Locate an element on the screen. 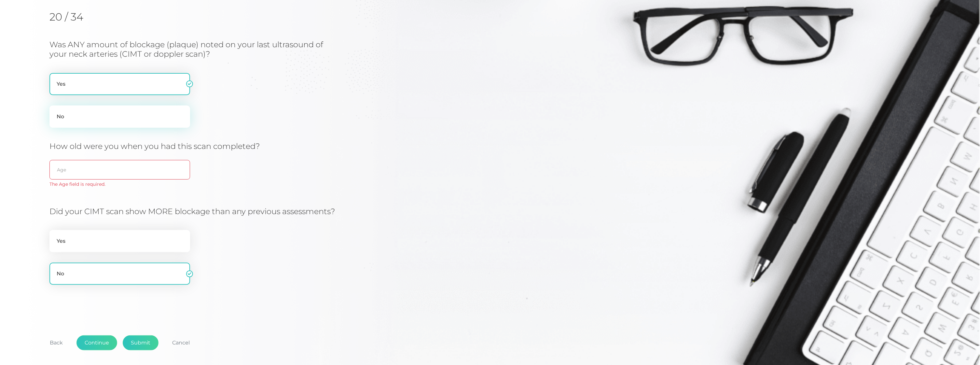 The width and height of the screenshot is (980, 365). h3: How old were you when you had this scan completed? is located at coordinates (193, 146).